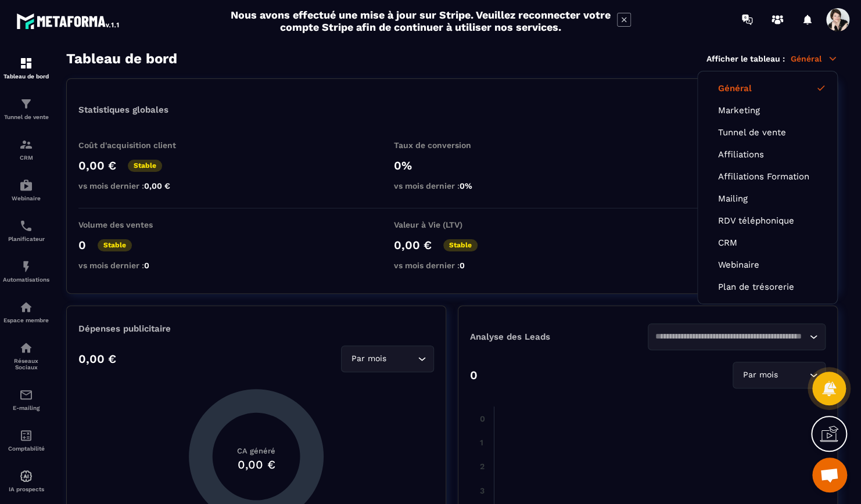 The image size is (861, 504). I want to click on p: Automatisations, so click(26, 279).